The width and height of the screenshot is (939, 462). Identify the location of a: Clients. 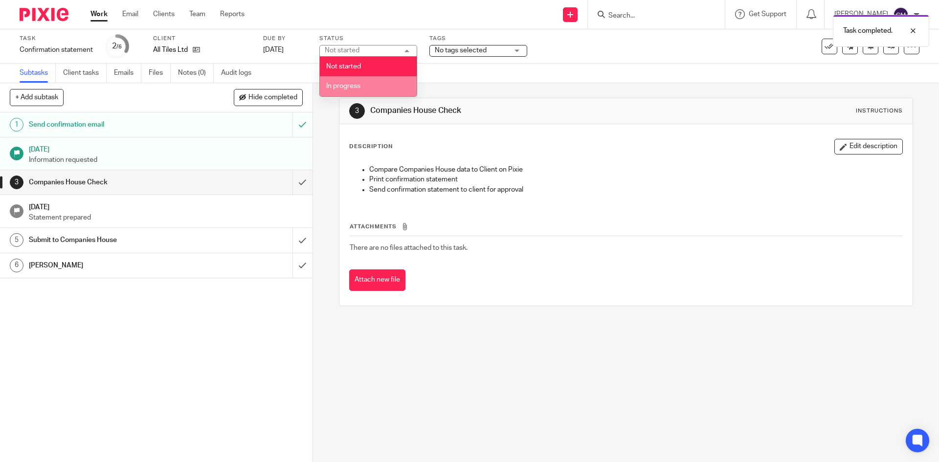
(164, 14).